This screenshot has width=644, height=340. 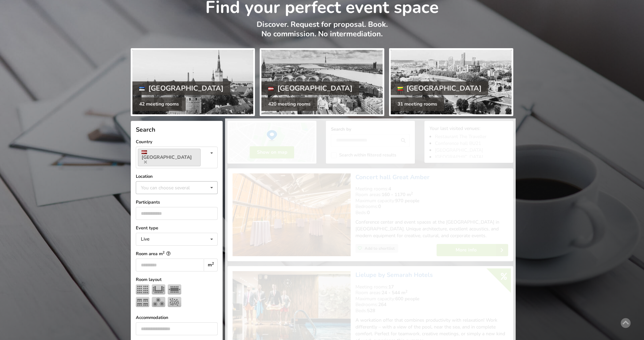 What do you see at coordinates (177, 228) in the screenshot?
I see `label: Event type` at bounding box center [177, 228].